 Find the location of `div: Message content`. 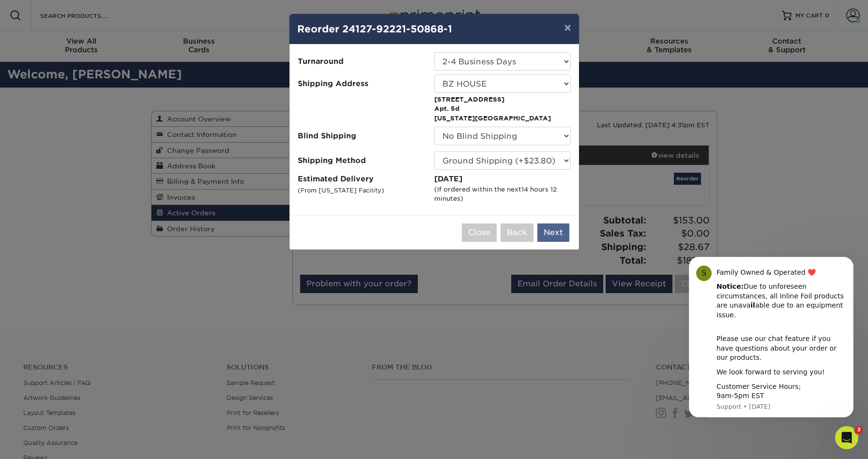

div: Message content is located at coordinates (107, 80).